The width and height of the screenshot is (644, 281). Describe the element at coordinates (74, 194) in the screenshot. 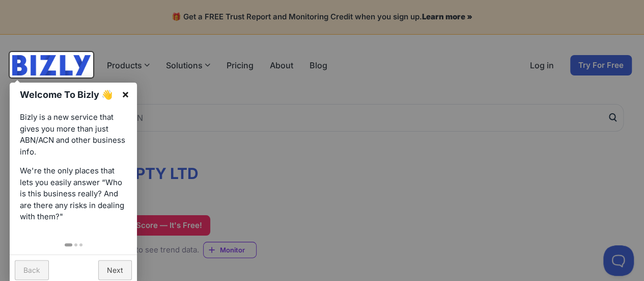

I see `p: We're the only places that lets you easily answer “Who is this business really? And are there any...` at that location.